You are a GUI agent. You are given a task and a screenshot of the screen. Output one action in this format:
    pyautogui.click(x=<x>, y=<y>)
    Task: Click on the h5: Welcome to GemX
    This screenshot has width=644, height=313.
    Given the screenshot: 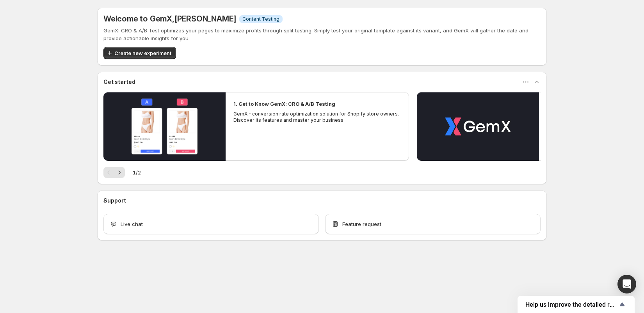 What is the action you would take?
    pyautogui.click(x=170, y=19)
    